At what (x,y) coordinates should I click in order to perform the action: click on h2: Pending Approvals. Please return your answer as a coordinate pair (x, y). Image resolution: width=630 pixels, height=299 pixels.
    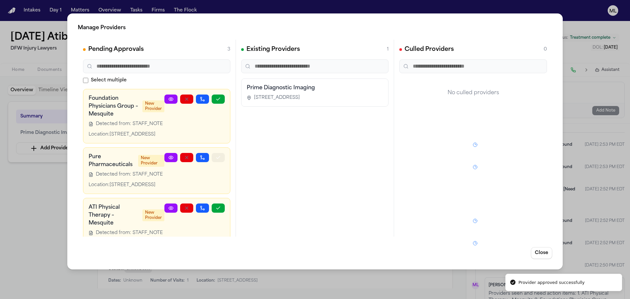
    Looking at the image, I should click on (116, 50).